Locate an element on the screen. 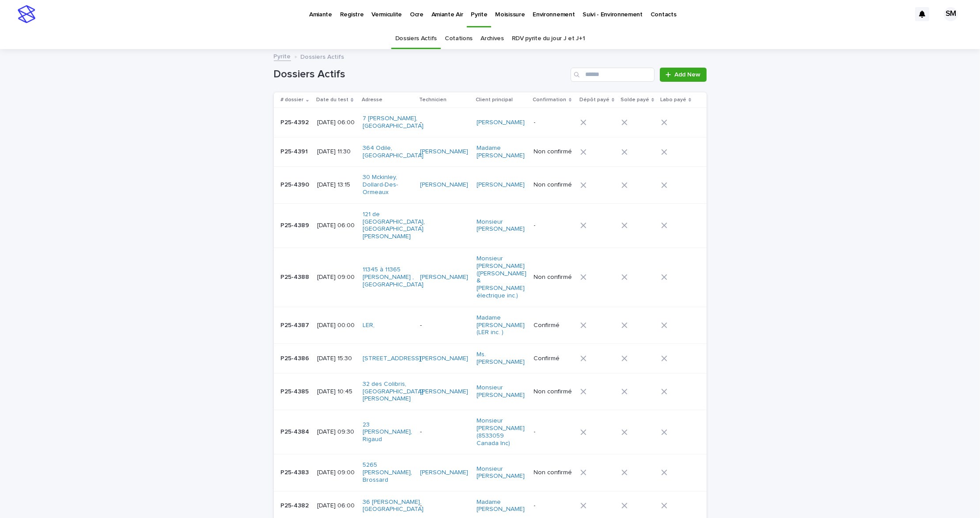 Image resolution: width=980 pixels, height=518 pixels. div: SM is located at coordinates (951, 14).